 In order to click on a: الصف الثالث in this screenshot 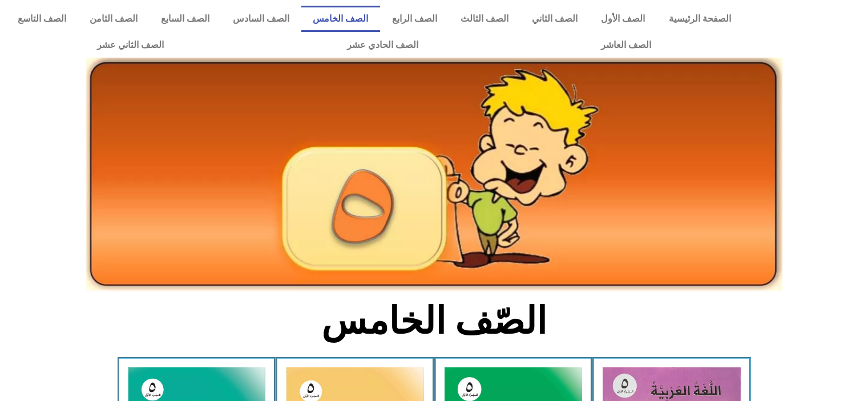, I will do `click(484, 19)`.